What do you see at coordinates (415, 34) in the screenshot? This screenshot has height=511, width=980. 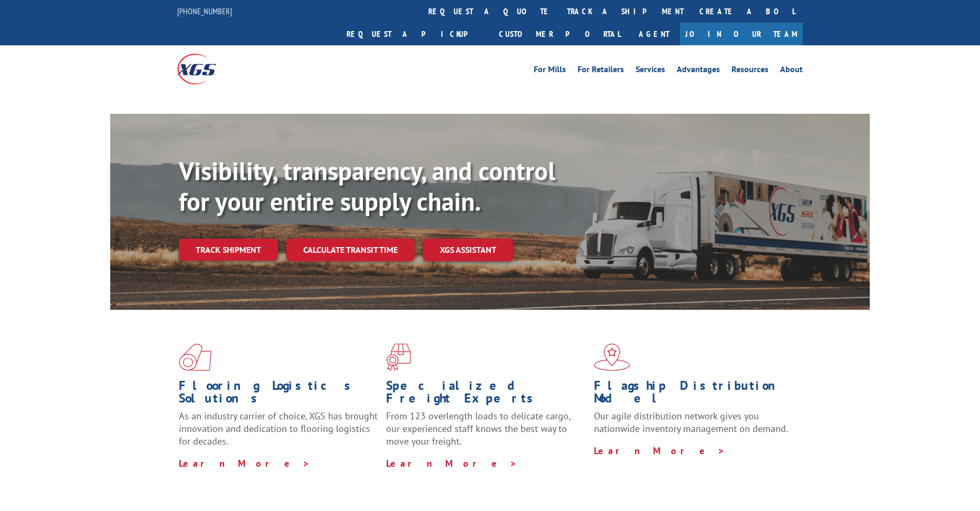 I see `a: Request a pickup` at bounding box center [415, 34].